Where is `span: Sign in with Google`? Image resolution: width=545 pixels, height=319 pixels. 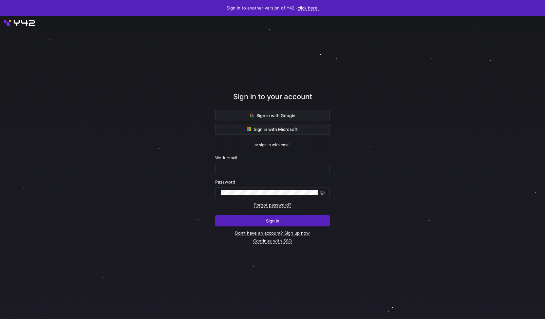
span: Sign in with Google is located at coordinates (272, 116).